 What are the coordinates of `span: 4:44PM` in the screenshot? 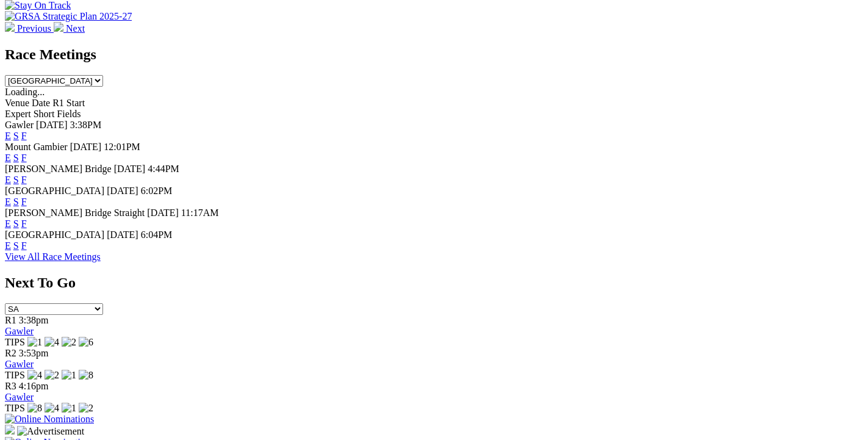 It's located at (164, 168).